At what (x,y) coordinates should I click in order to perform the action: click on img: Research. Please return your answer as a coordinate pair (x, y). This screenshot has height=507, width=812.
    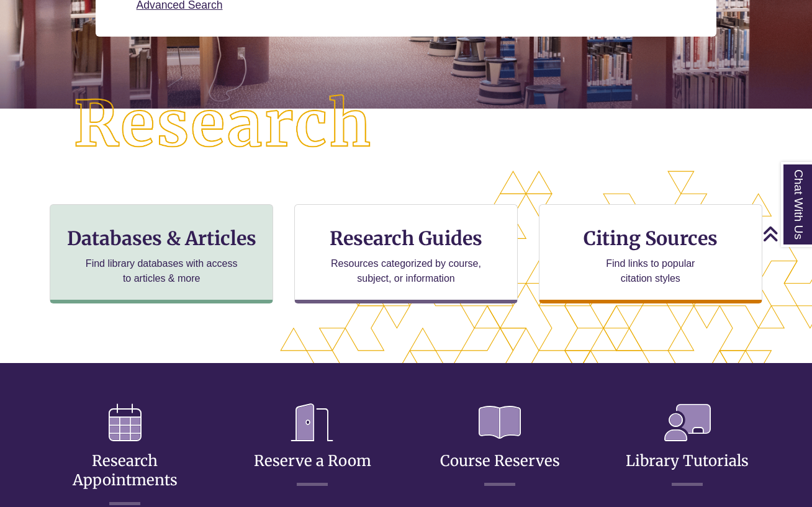
    Looking at the image, I should click on (223, 125).